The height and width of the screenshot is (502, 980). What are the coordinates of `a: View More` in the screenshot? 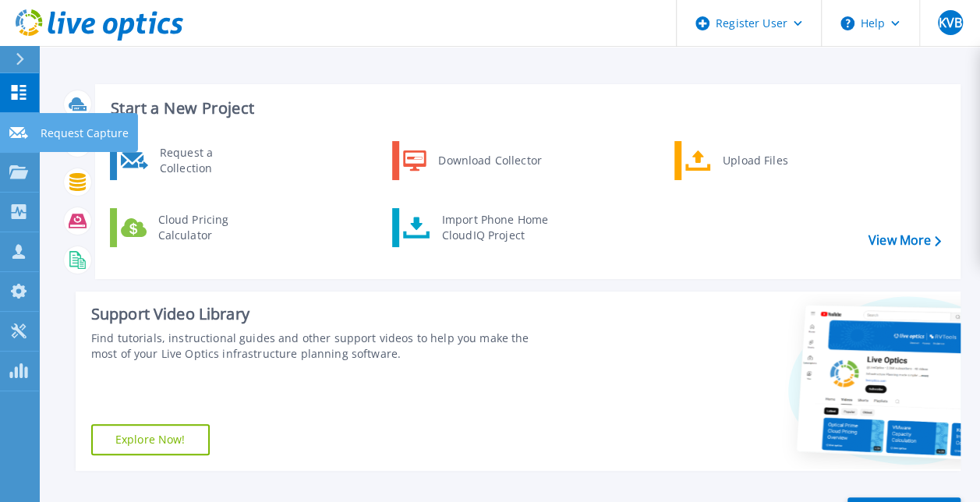 It's located at (905, 240).